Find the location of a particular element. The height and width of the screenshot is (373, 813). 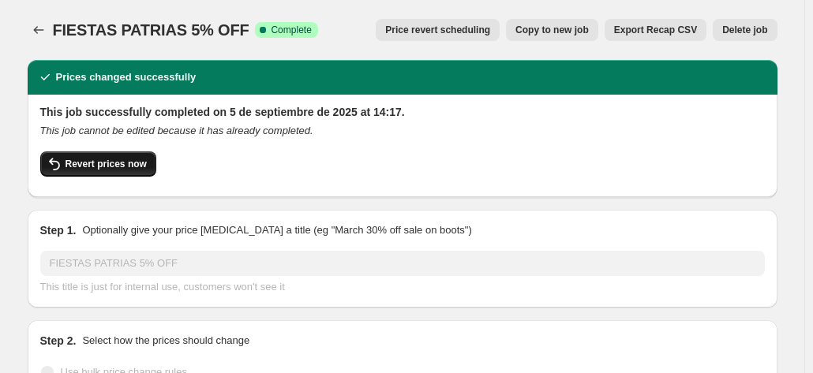

span: Export Recap CSV is located at coordinates (655, 30).